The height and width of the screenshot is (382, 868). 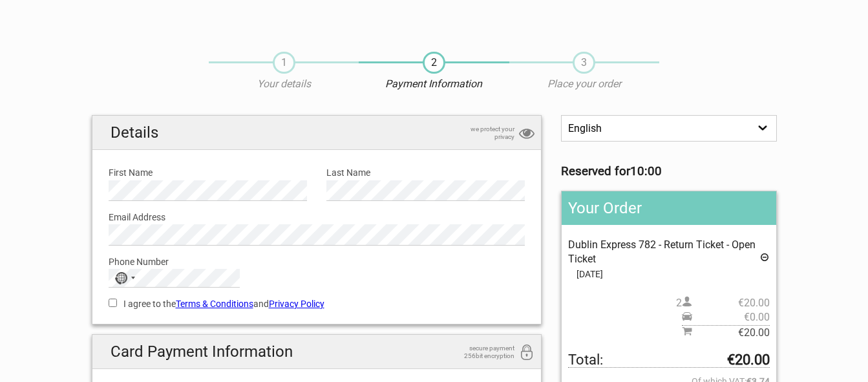 What do you see at coordinates (668, 359) in the screenshot?
I see `span: Total to be paid` at bounding box center [668, 359].